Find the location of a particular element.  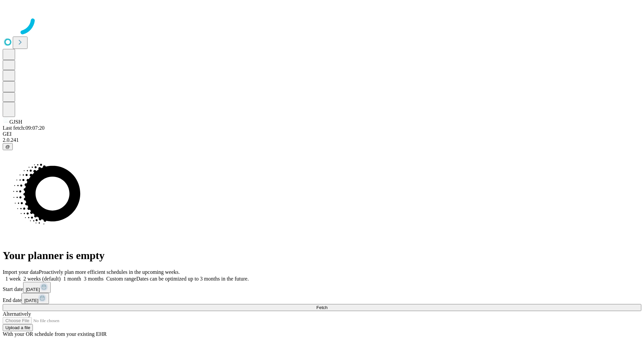

div: Start date is located at coordinates (322, 288).